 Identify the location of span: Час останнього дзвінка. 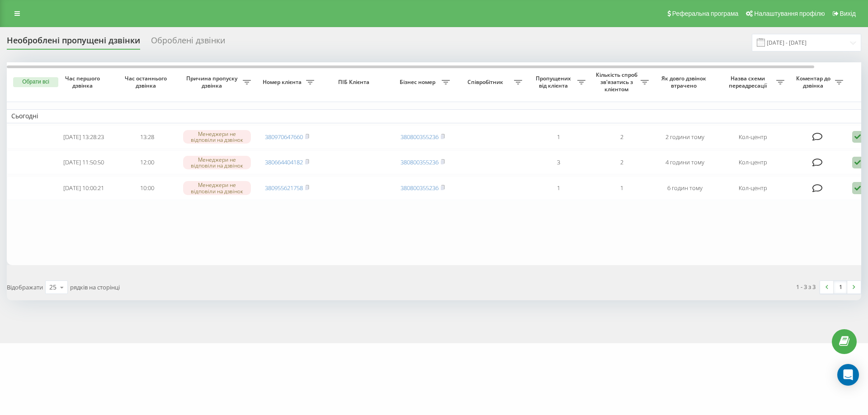
(147, 82).